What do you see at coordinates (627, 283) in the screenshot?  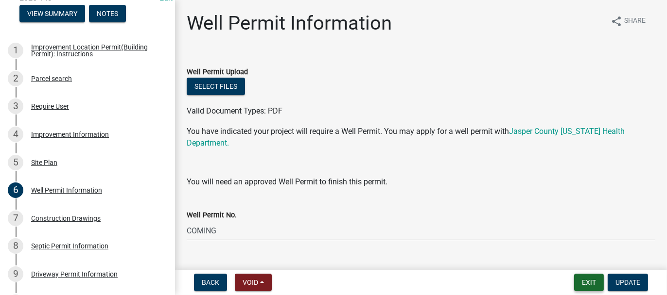 I see `span: Update` at bounding box center [627, 283].